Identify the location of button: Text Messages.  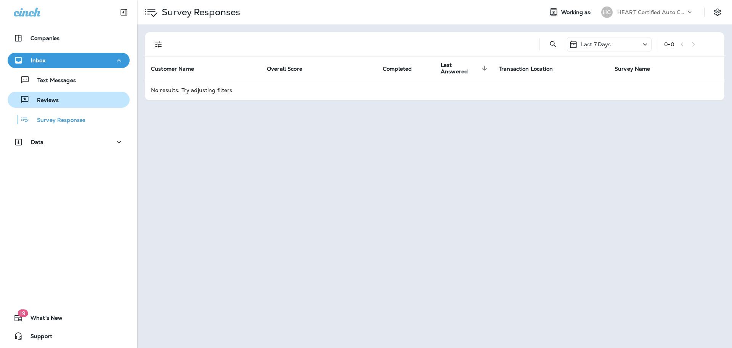
(69, 80).